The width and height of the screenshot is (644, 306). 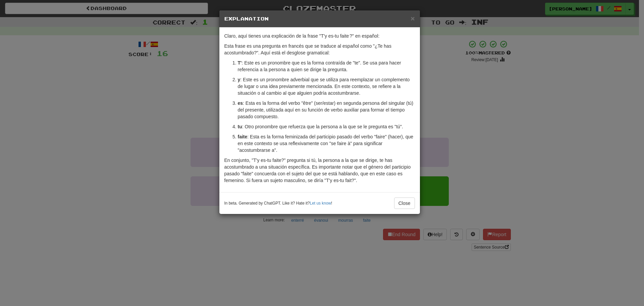 I want to click on p: : Esta es la forma feminizada del participio pasado del verbo "faire" (hacer), que en este contex..., so click(x=326, y=143).